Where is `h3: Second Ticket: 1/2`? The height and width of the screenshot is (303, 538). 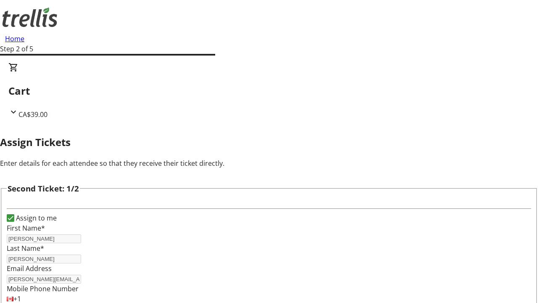 h3: Second Ticket: 1/2 is located at coordinates (43, 188).